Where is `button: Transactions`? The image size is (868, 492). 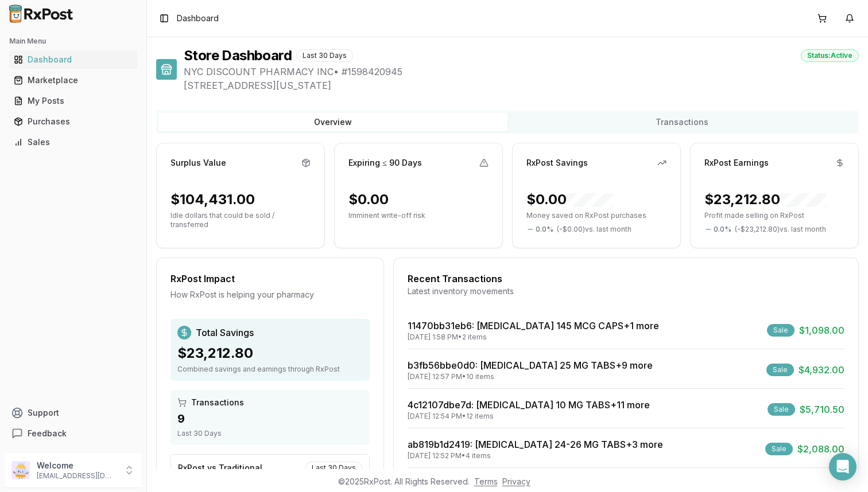 button: Transactions is located at coordinates (682, 122).